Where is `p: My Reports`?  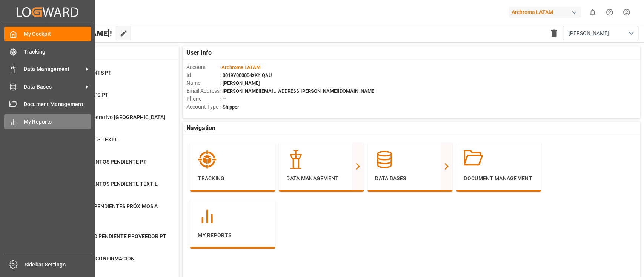 p: My Reports is located at coordinates (232, 236).